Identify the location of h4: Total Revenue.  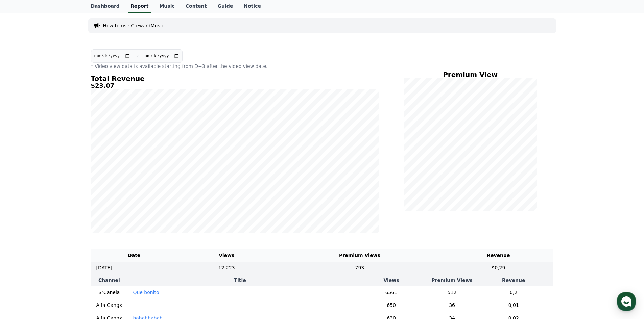
(235, 79).